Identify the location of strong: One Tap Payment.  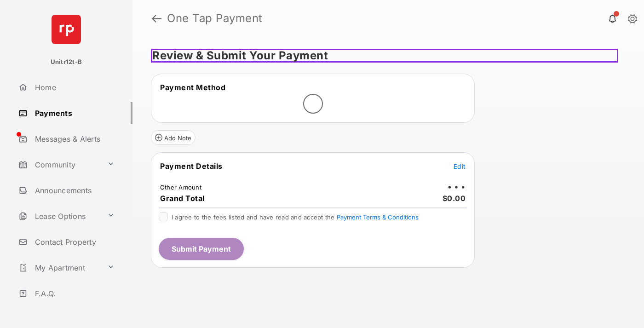
(215, 18).